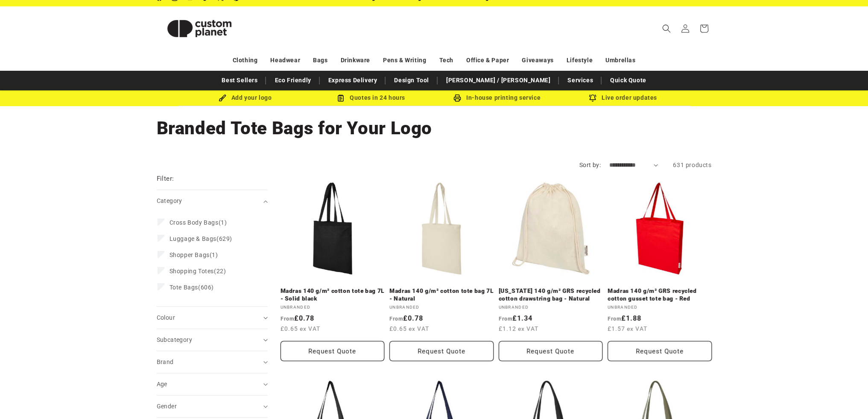 The width and height of the screenshot is (868, 419). Describe the element at coordinates (332, 295) in the screenshot. I see `a: Madras 140 g/m² cotton tote bag 7L - Solid black` at that location.